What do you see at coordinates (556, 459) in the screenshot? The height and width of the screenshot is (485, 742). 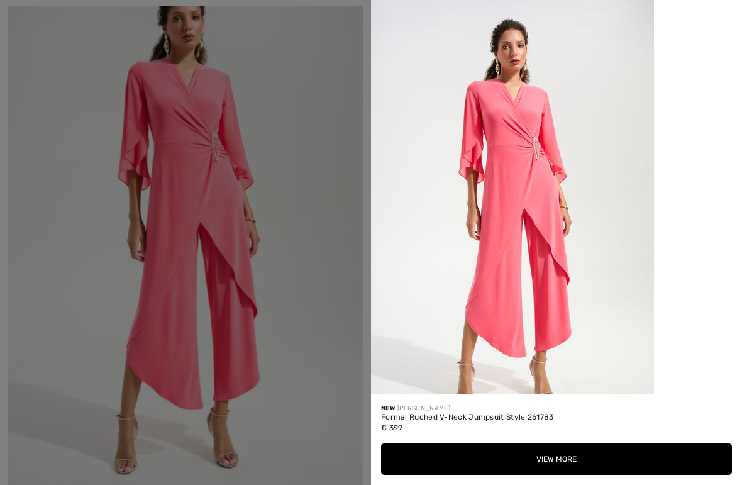 I see `button: View More` at bounding box center [556, 459].